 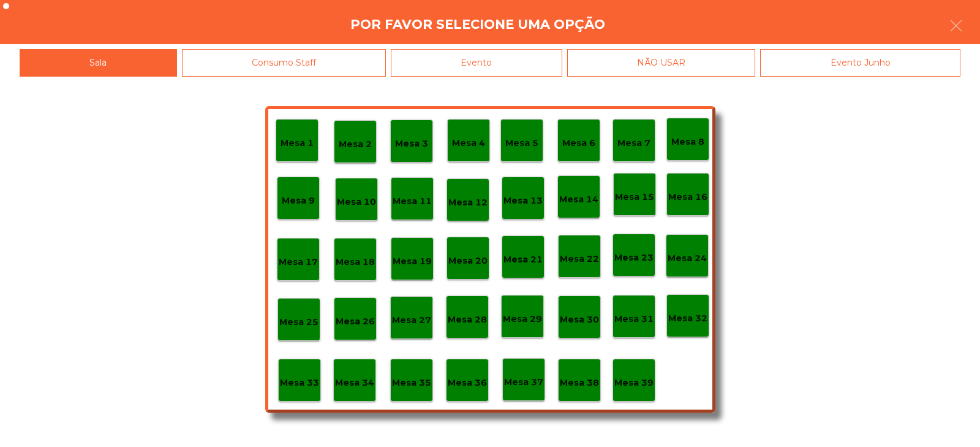 What do you see at coordinates (467, 383) in the screenshot?
I see `p: Mesa 36` at bounding box center [467, 383].